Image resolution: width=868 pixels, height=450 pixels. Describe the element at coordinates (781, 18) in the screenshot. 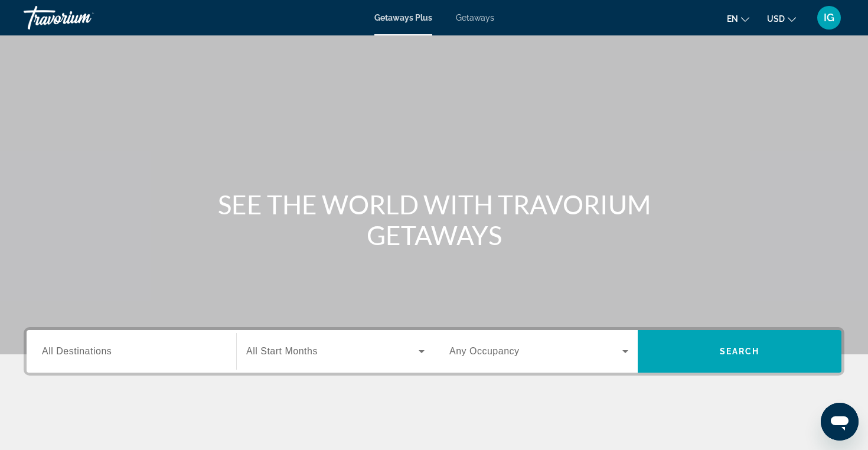

I see `button: Change currency` at that location.